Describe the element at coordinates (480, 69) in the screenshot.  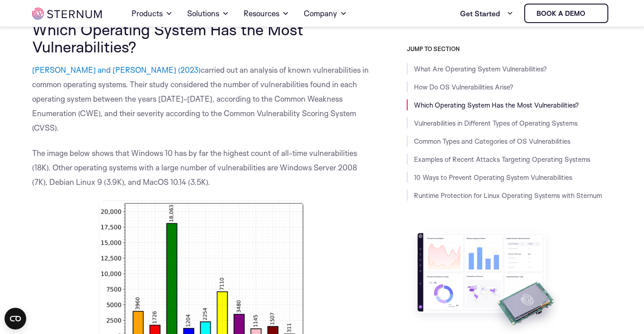
I see `a: What Are Operating System Vulnerabilities?` at that location.